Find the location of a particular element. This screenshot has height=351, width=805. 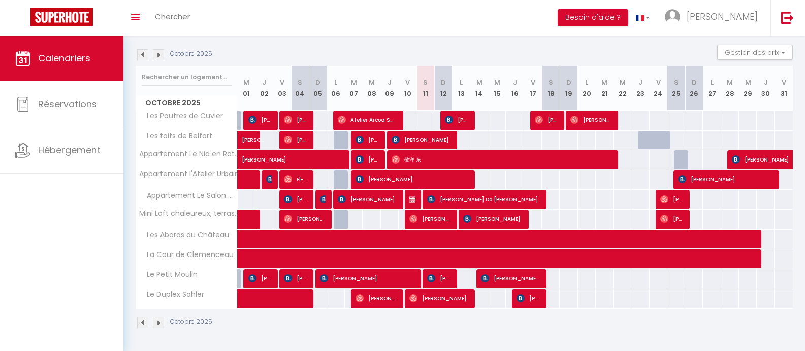

th: 19 is located at coordinates (568, 88).